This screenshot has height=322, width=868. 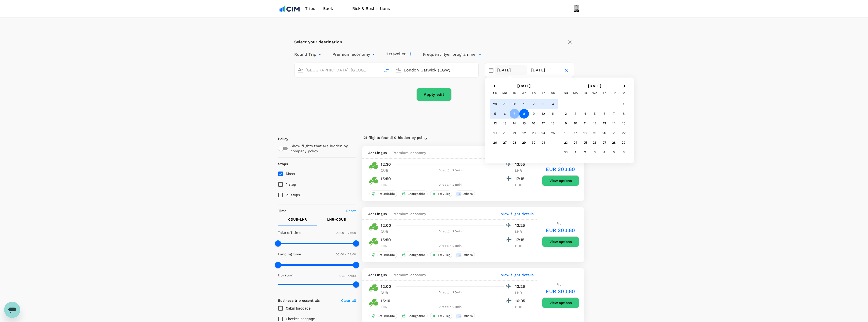 I want to click on div: Choose Friday, October 17th, 2025, so click(x=543, y=123).